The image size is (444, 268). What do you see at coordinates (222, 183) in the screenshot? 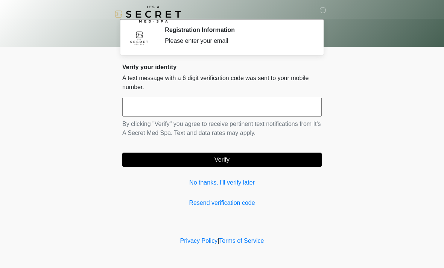
I see `a: No thanks, I'll verify later` at bounding box center [222, 183].